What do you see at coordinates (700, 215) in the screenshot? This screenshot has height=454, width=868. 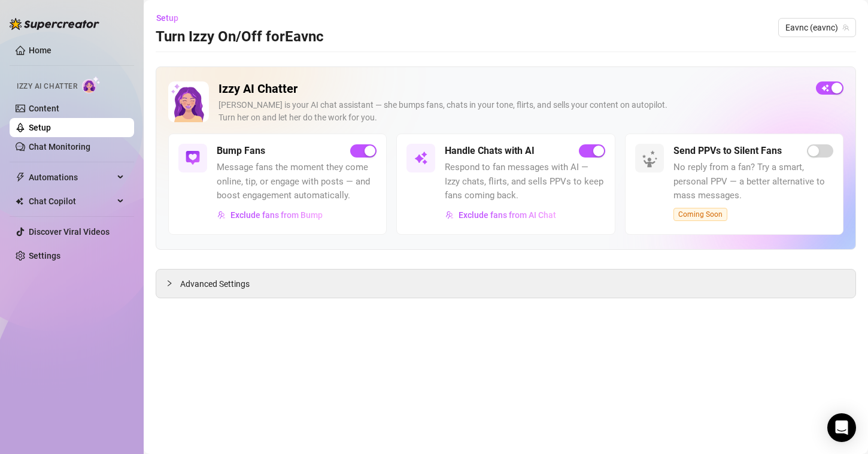 I see `span: Coming Soon` at bounding box center [700, 215].